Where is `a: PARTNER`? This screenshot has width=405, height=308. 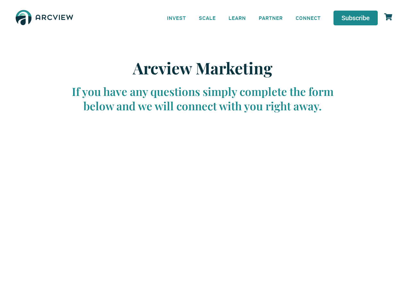
a: PARTNER is located at coordinates (271, 18).